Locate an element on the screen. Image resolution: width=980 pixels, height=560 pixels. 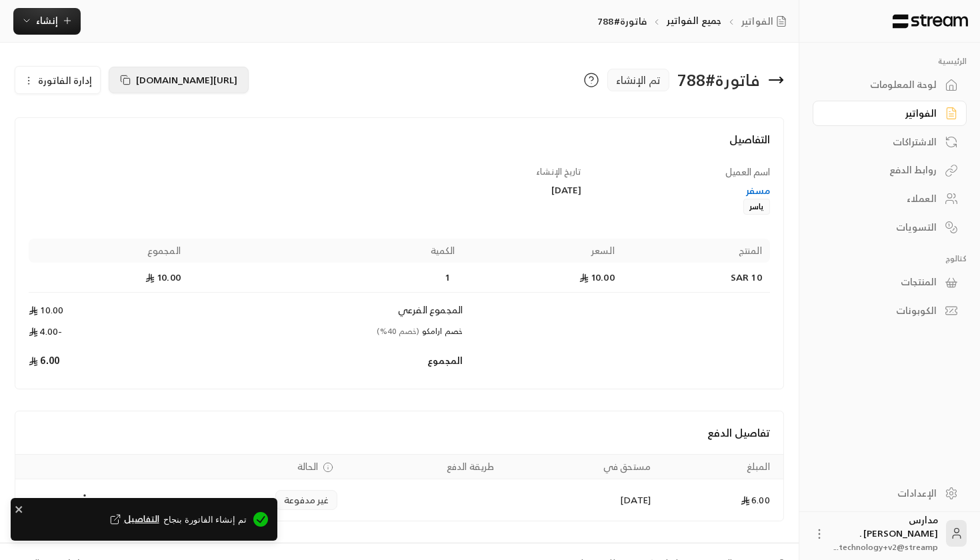
table: Products is located at coordinates (400, 307).